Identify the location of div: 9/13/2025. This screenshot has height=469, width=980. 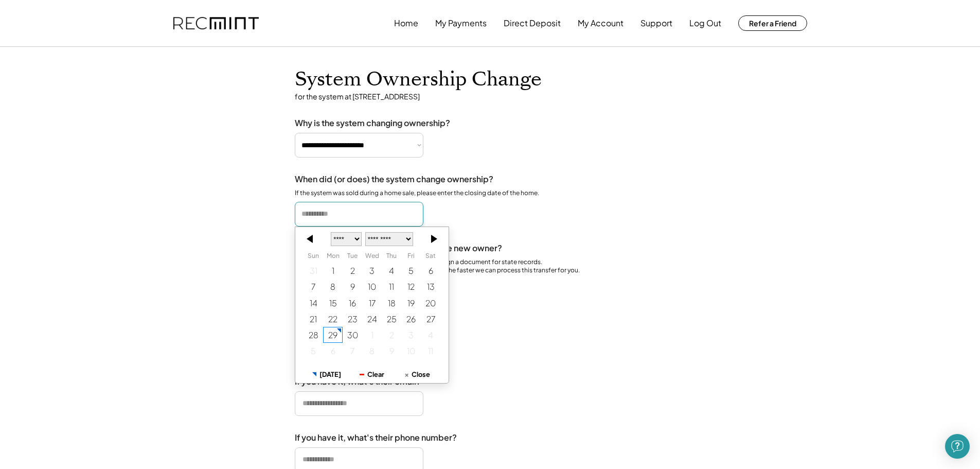
(431, 286).